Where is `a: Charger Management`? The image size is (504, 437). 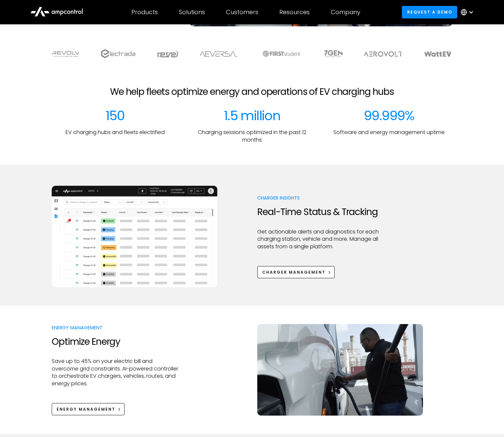
a: Charger Management is located at coordinates (296, 272).